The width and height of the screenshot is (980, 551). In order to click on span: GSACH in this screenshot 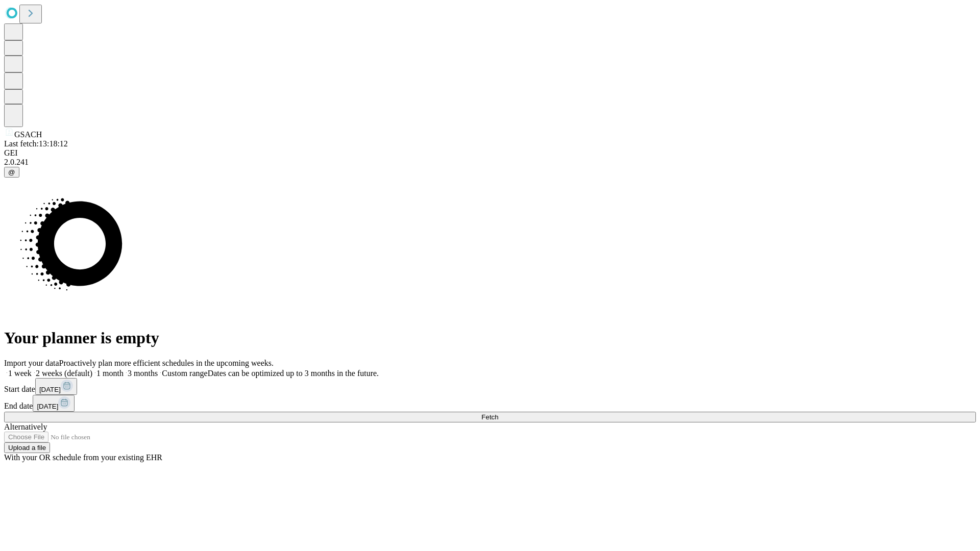, I will do `click(28, 135)`.